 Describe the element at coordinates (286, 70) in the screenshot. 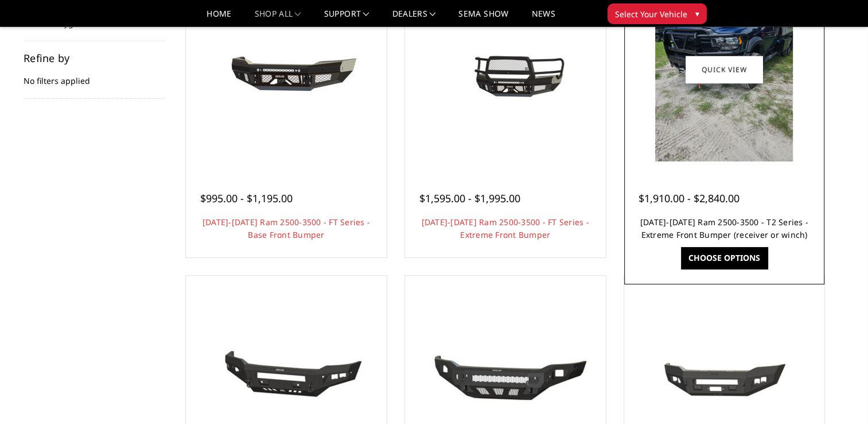

I see `img: 2019-2025 Ram 2500-3500 - FT Series - Base Front Bumper` at that location.